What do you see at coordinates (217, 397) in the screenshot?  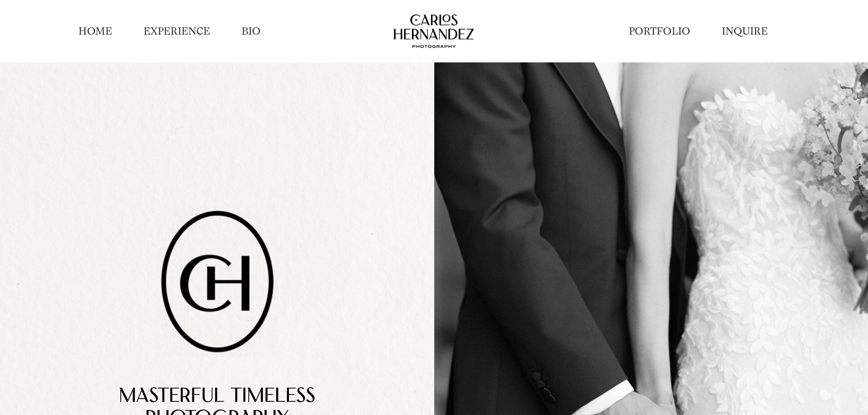 I see `span: Masterful TimelEss` at bounding box center [217, 397].